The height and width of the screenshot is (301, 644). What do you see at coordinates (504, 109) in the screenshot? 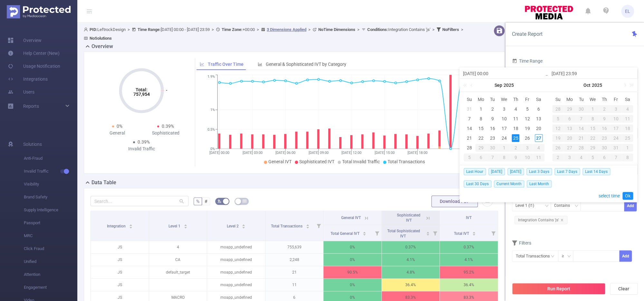
I see `td: September 3, 2025` at bounding box center [504, 109].